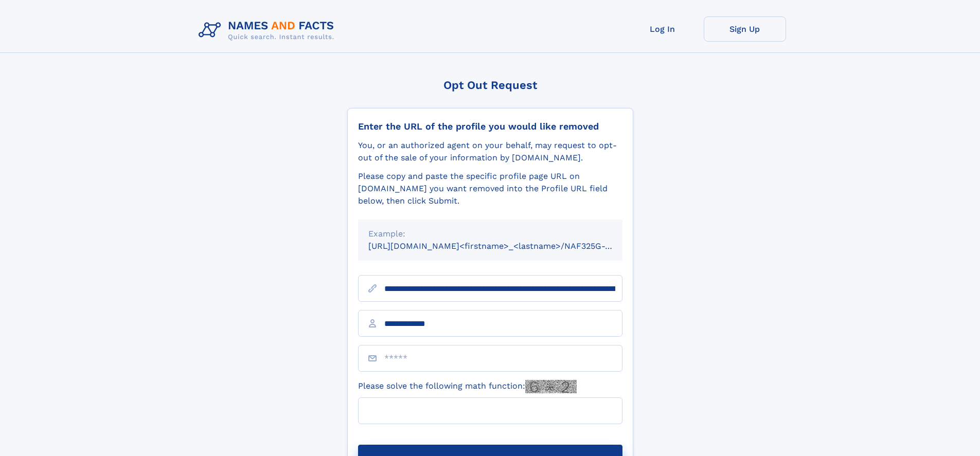 Image resolution: width=980 pixels, height=456 pixels. I want to click on div: Example:, so click(490, 234).